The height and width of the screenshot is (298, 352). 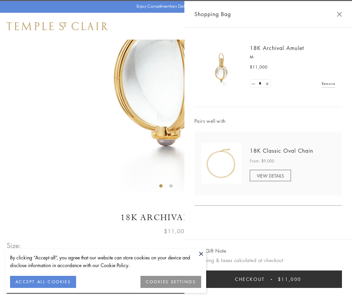 I want to click on span: Pairs well with, so click(x=269, y=121).